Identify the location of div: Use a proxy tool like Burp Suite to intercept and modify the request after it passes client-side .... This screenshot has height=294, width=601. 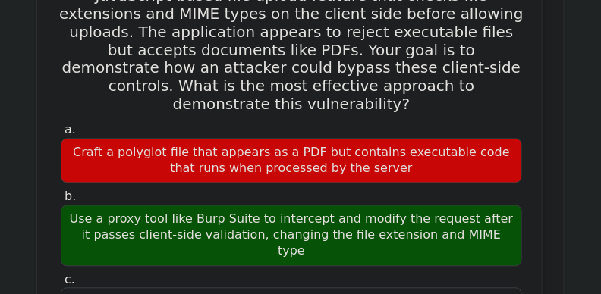
(291, 236).